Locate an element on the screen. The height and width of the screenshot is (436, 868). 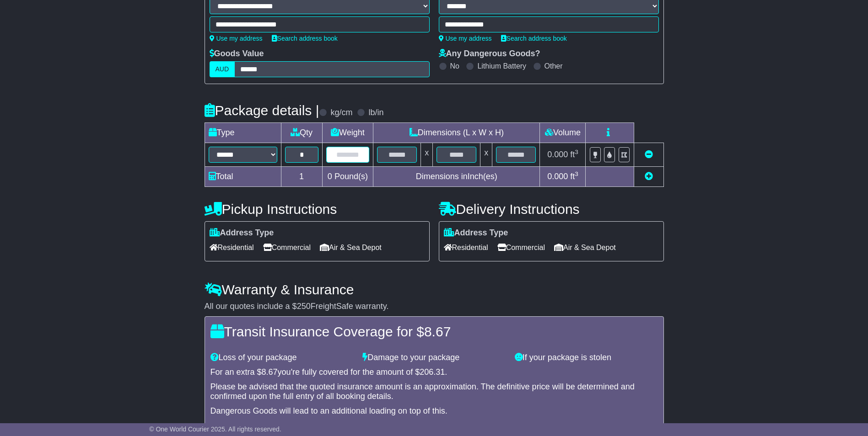
div: Dangerous Goods will lead to an additional loading on top of this. is located at coordinates (434, 411).